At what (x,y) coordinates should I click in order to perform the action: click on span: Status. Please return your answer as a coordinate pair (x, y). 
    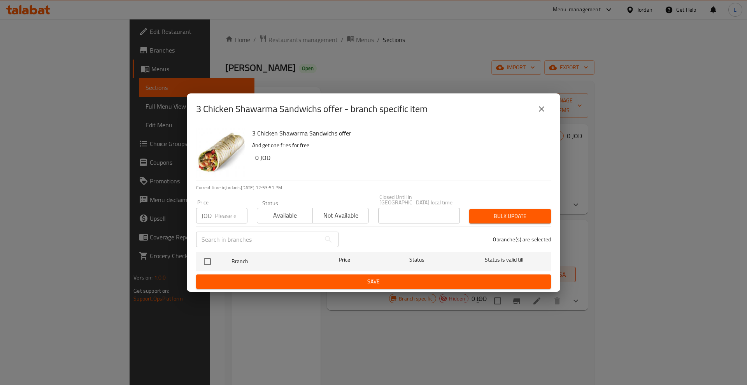
    Looking at the image, I should click on (417, 259).